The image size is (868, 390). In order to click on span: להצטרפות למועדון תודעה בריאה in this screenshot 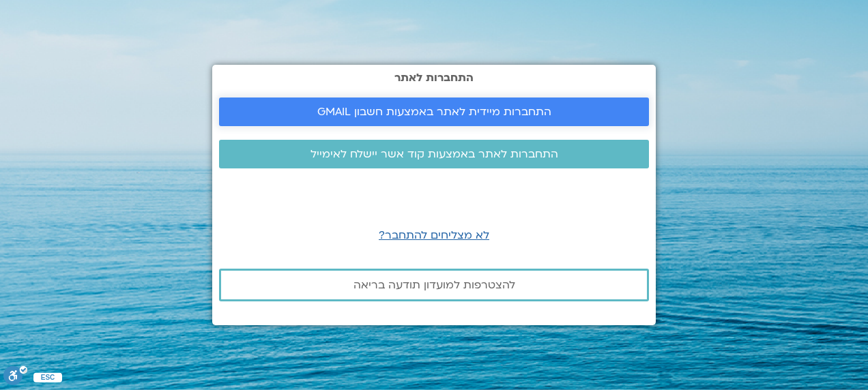, I will do `click(434, 285)`.